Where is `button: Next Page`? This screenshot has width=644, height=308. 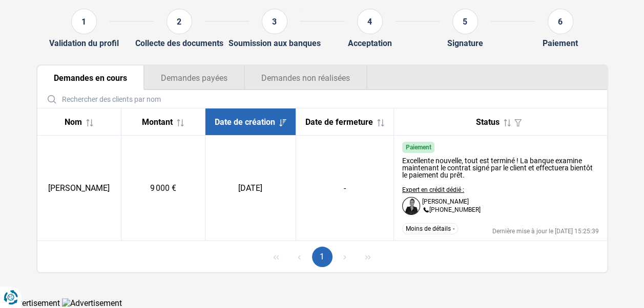 button: Next Page is located at coordinates (345, 257).